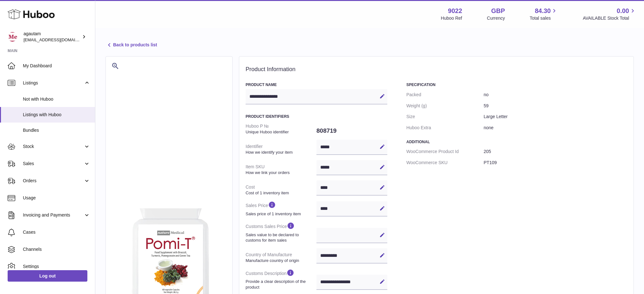 The height and width of the screenshot is (294, 644). Describe the element at coordinates (623, 11) in the screenshot. I see `span: 0.00` at that location.